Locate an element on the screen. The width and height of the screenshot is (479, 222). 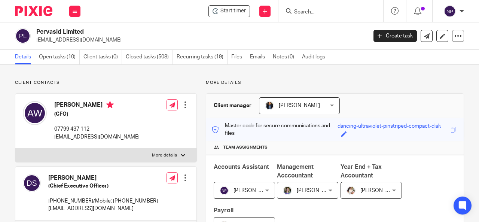
a: Client tasks (0) is located at coordinates (103, 57).